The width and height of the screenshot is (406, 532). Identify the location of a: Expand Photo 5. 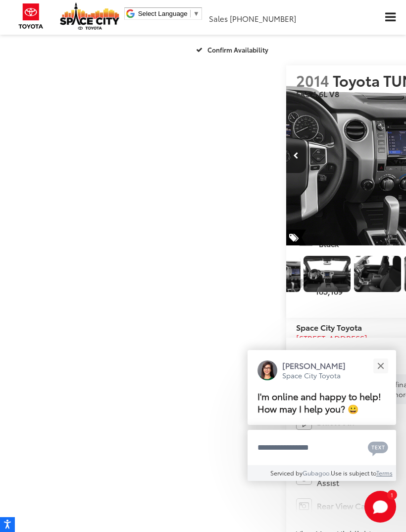
(378, 274).